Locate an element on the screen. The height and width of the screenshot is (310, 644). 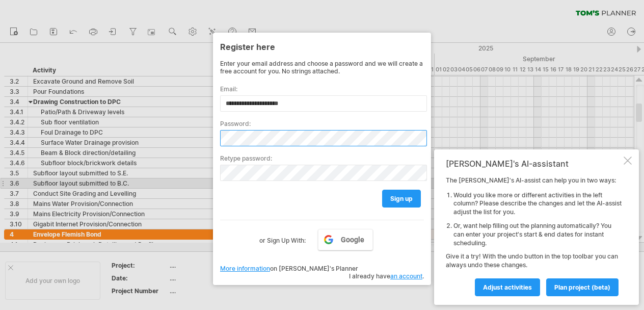
label: Email: is located at coordinates (322, 89).